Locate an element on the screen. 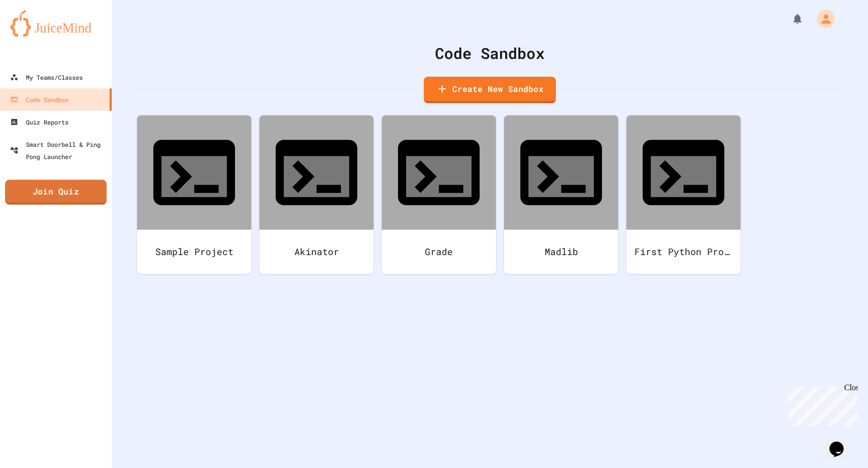 The image size is (868, 468). a: Create New Sandbox is located at coordinates (490, 90).